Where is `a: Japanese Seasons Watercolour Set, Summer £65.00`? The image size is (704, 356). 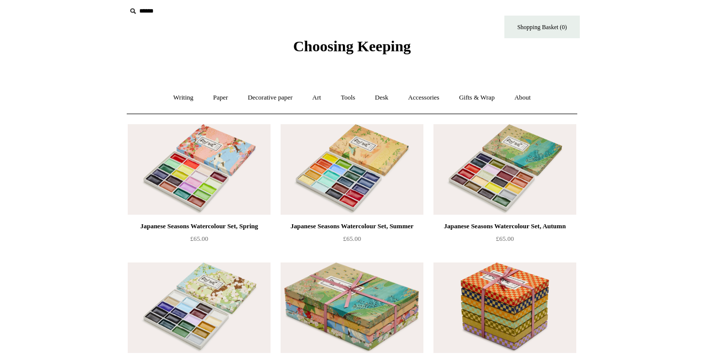
a: Japanese Seasons Watercolour Set, Summer £65.00 is located at coordinates (352, 241).